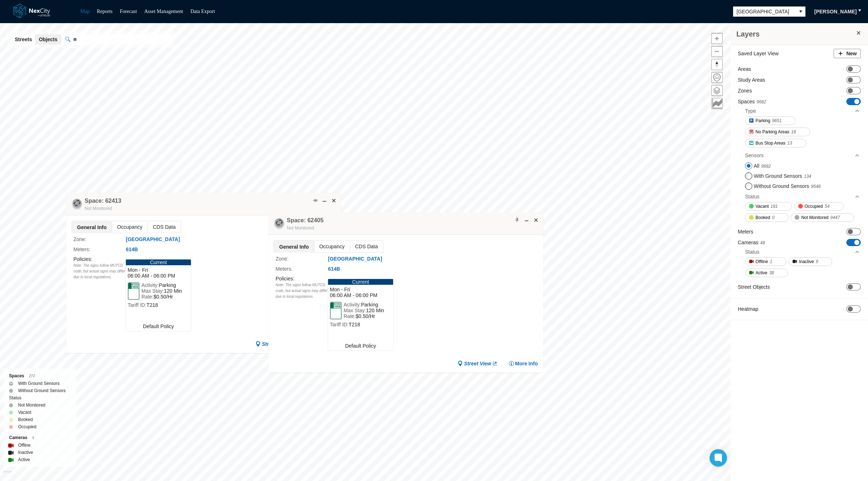 The width and height of the screenshot is (868, 481). What do you see at coordinates (301, 228) in the screenshot?
I see `span: Not Monitored` at bounding box center [301, 228].